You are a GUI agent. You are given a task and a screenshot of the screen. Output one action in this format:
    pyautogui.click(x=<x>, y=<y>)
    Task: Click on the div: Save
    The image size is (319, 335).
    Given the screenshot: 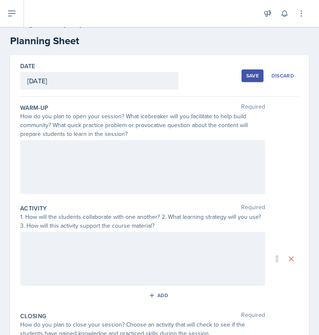 What is the action you would take?
    pyautogui.click(x=253, y=76)
    